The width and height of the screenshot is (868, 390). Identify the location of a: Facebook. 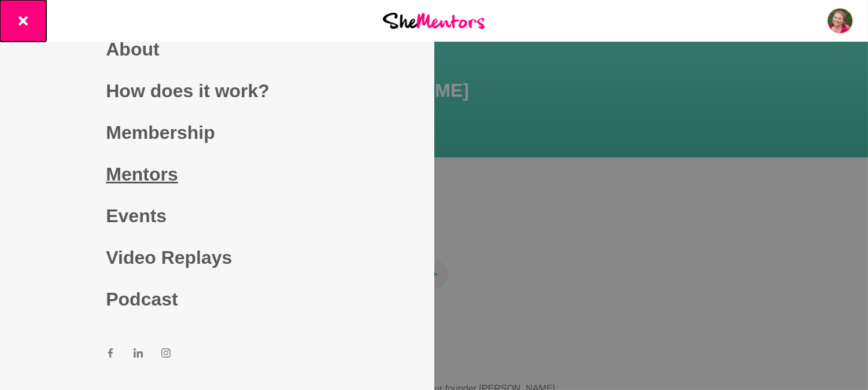
(110, 355).